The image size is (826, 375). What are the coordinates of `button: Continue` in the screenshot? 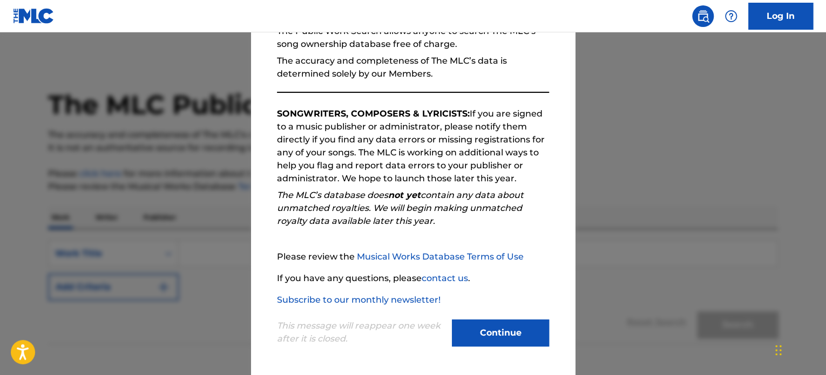 It's located at (501, 333).